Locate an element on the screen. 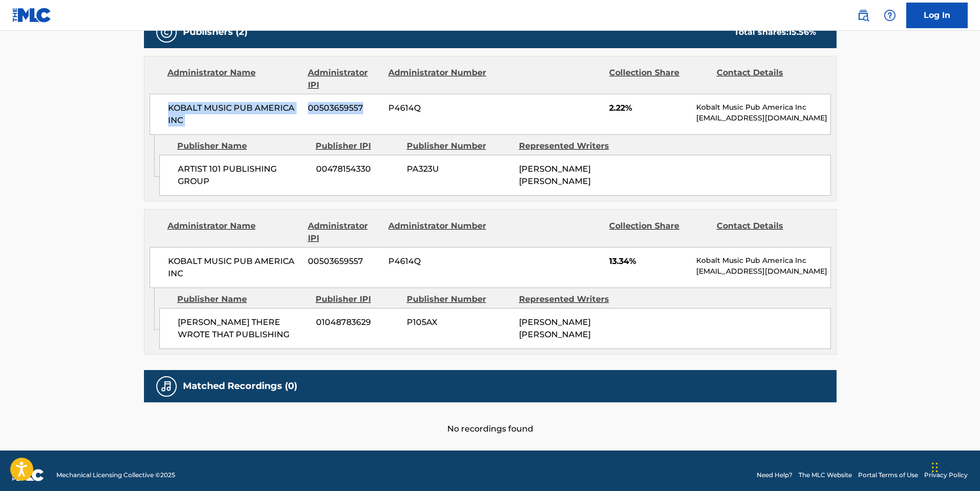  span: P105AX is located at coordinates (459, 323).